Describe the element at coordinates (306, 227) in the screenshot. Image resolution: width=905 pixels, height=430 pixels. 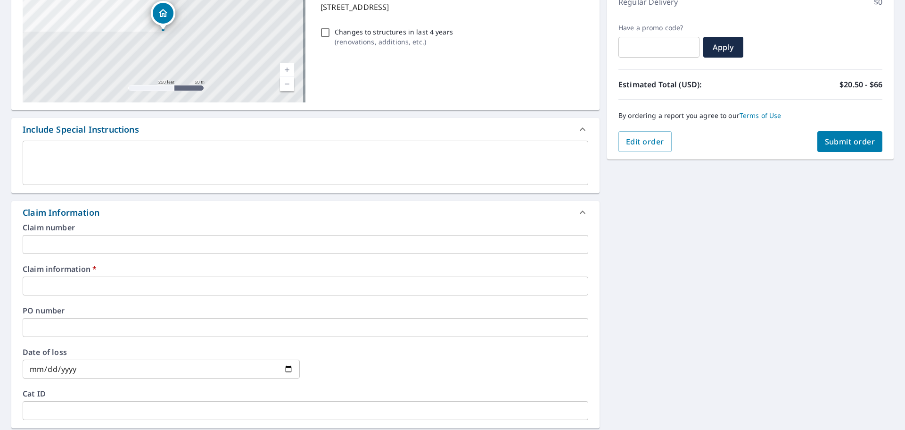
I see `label: Claim number` at that location.